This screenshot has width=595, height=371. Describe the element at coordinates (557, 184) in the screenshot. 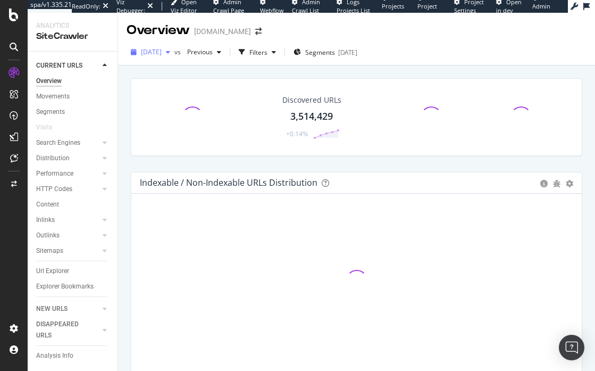

I see `div: bug` at that location.